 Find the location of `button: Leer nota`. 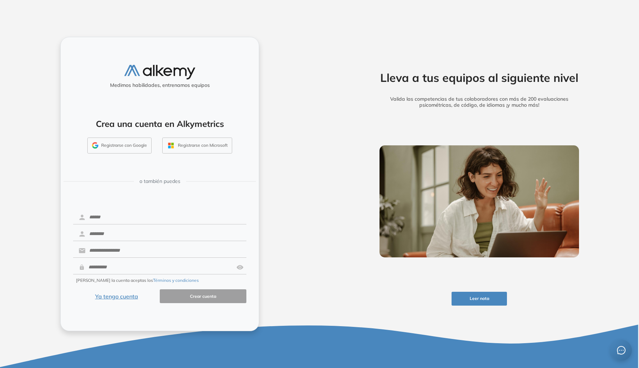

button: Leer nota is located at coordinates (479, 299).